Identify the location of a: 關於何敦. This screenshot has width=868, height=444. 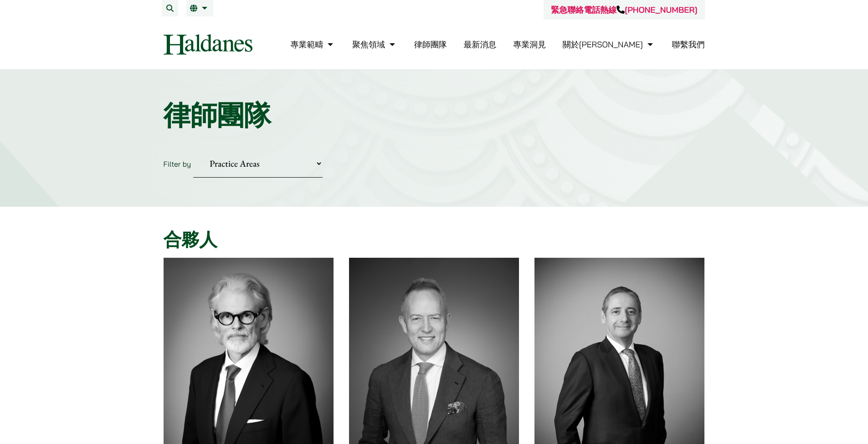
(609, 44).